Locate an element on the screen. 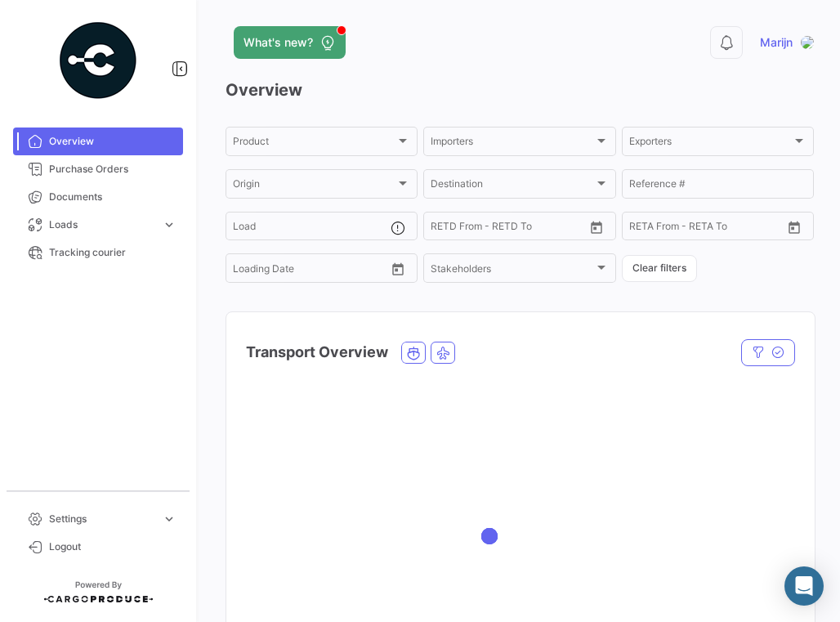 This screenshot has width=840, height=622. img: powered-by.png is located at coordinates (98, 61).